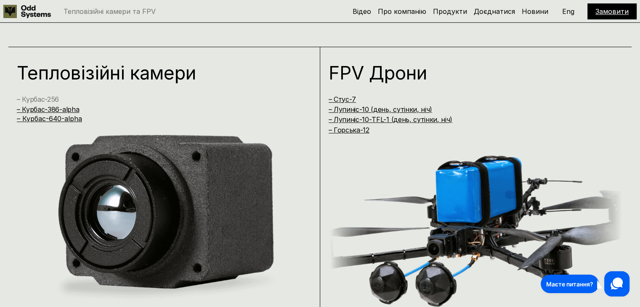 The image size is (640, 307). What do you see at coordinates (38, 99) in the screenshot?
I see `a: – Курбас-256` at bounding box center [38, 99].